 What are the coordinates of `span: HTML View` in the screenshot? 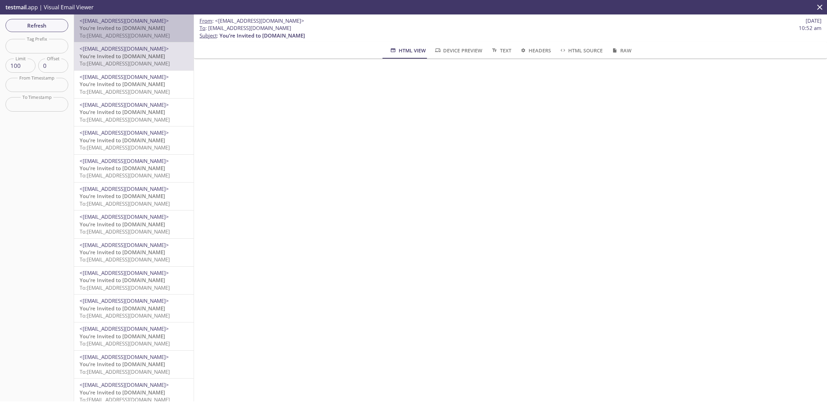 It's located at (407, 50).